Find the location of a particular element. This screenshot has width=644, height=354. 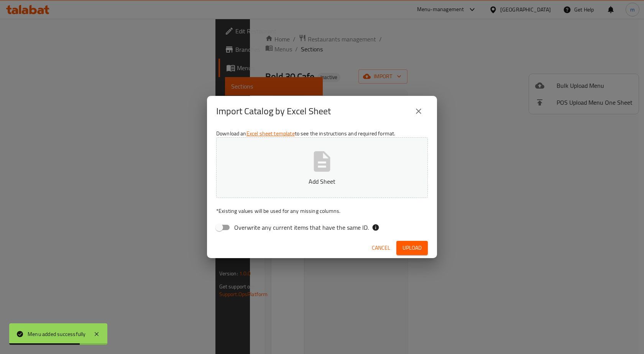

div: Menu added successfully is located at coordinates (57, 334).